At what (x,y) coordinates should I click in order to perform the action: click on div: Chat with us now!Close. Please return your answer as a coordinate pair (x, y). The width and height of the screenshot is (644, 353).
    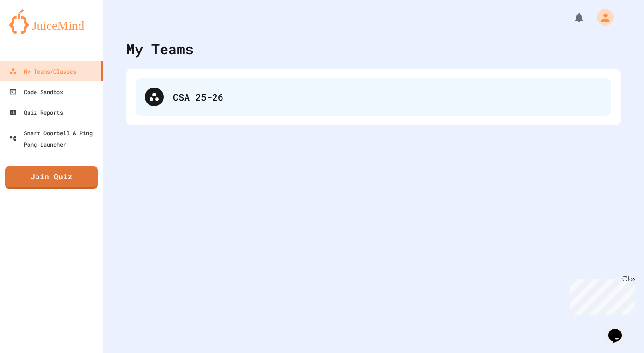
    Looking at the image, I should click on (34, 31).